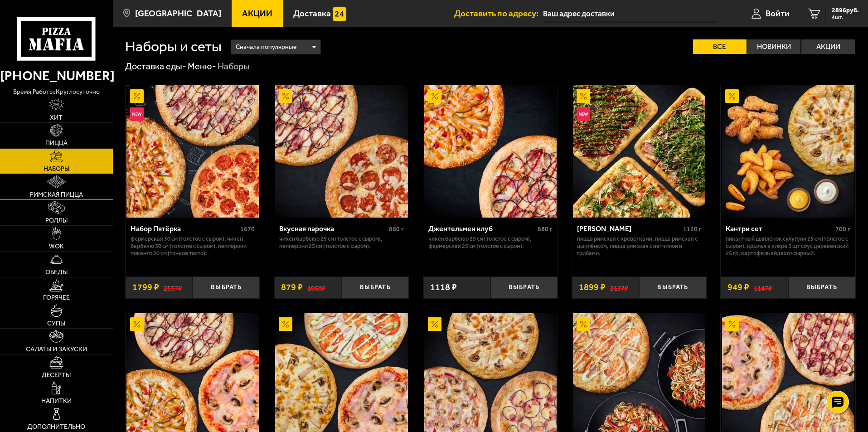 The width and height of the screenshot is (868, 432). I want to click on span: 1670, so click(248, 229).